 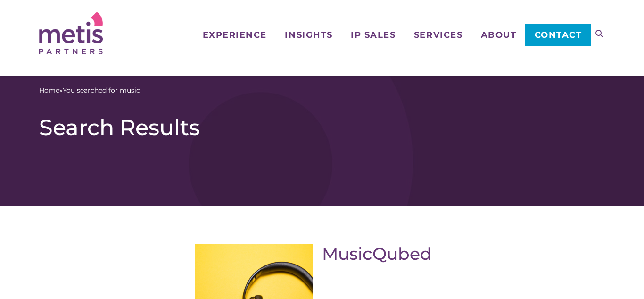 I want to click on span: Contact, so click(x=557, y=35).